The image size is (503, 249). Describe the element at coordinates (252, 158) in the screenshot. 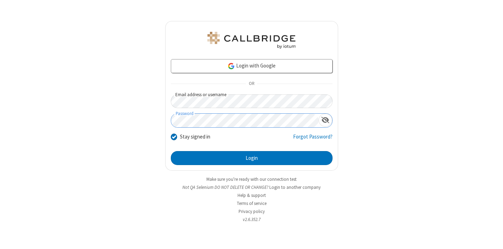

I see `button: Login` at that location.